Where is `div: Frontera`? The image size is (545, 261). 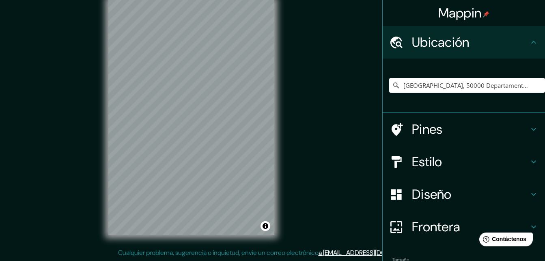 div: Frontera is located at coordinates (464, 227).